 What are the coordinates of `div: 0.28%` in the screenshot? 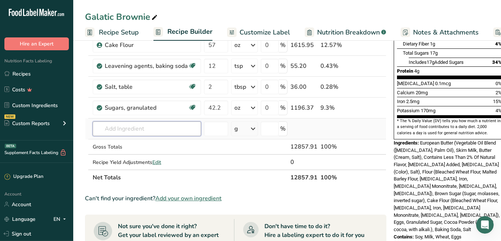 It's located at (336, 87).